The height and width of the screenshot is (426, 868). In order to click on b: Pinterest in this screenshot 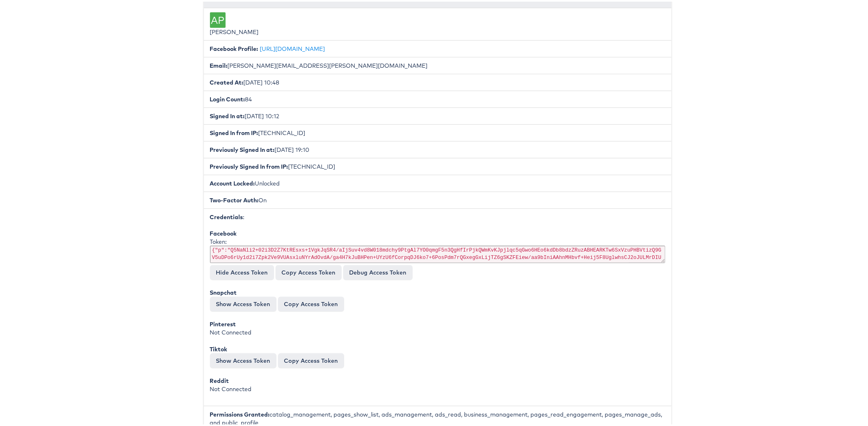, I will do `click(223, 322)`.